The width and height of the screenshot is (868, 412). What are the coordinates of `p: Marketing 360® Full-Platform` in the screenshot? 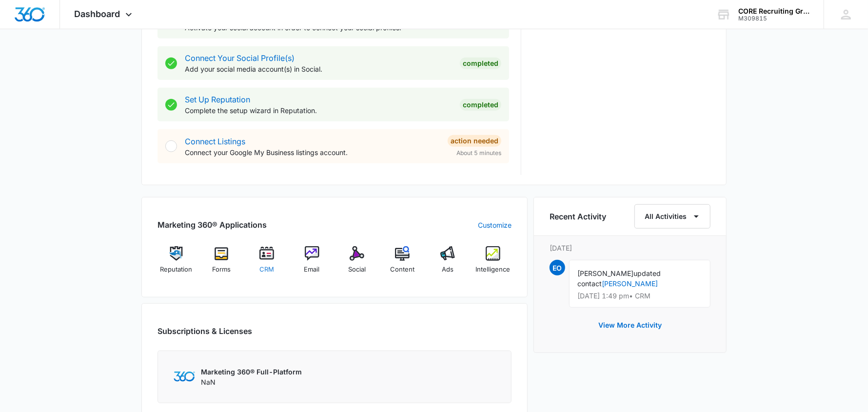 It's located at (251, 372).